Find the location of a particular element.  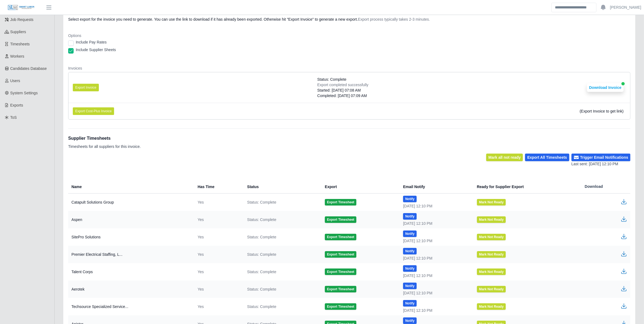

span: ToS is located at coordinates (14, 117).